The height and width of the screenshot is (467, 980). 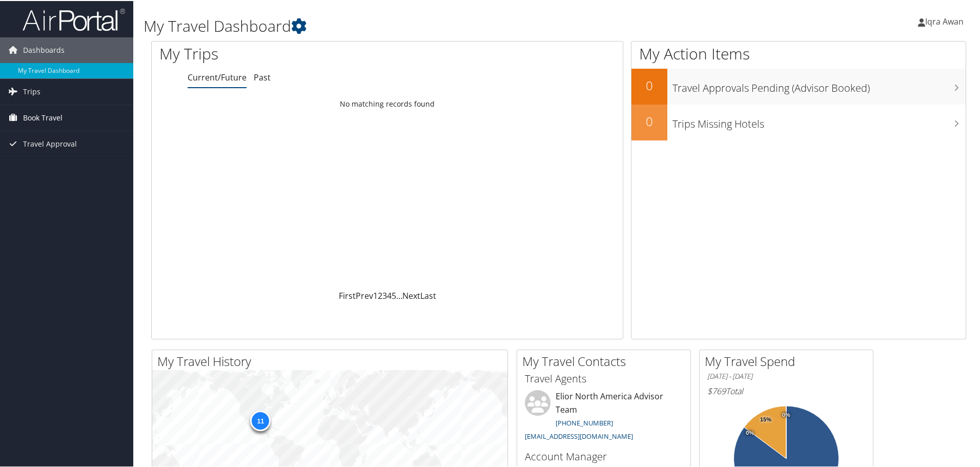 What do you see at coordinates (786, 390) in the screenshot?
I see `h6: Total` at bounding box center [786, 390].